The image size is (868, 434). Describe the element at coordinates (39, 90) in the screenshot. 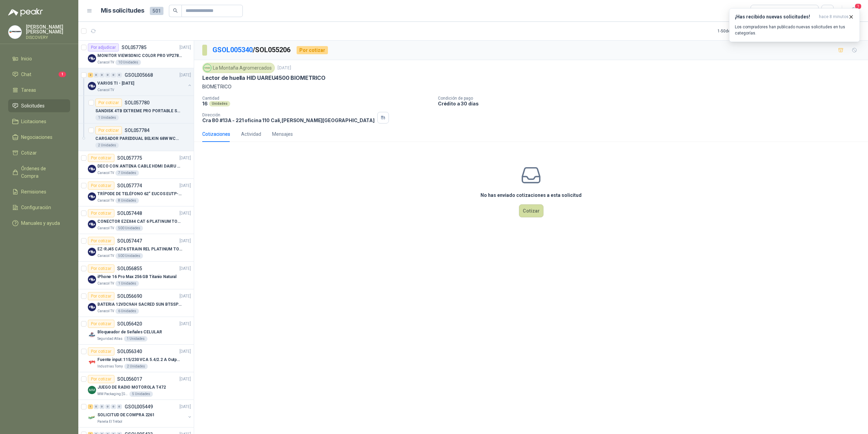

I see `a: Tareas` at that location.